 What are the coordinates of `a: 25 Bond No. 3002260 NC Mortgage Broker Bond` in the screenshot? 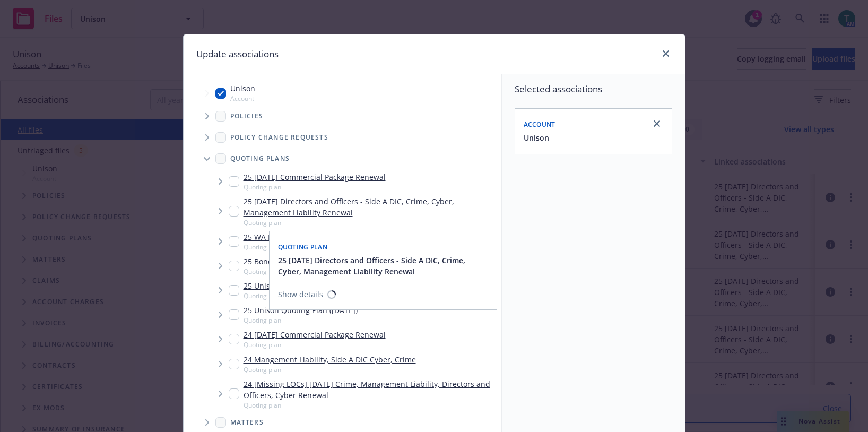 It's located at (329, 261).